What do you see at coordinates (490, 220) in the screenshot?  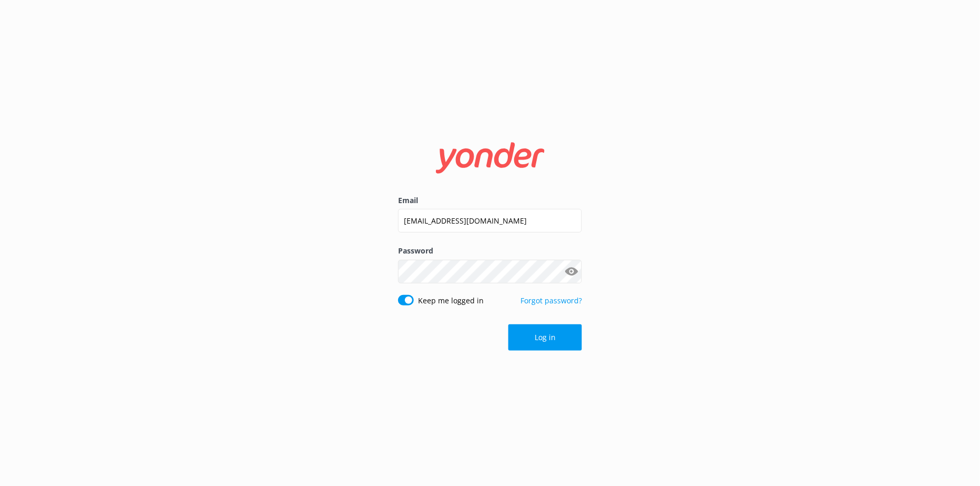 I see `input: user@emailaddress.com` at bounding box center [490, 220].